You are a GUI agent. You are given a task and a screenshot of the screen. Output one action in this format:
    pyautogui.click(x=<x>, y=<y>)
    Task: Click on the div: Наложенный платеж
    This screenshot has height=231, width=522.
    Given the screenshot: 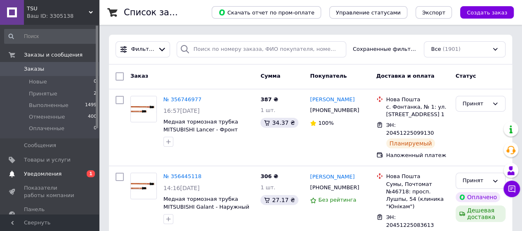 What is the action you would take?
    pyautogui.click(x=418, y=155)
    